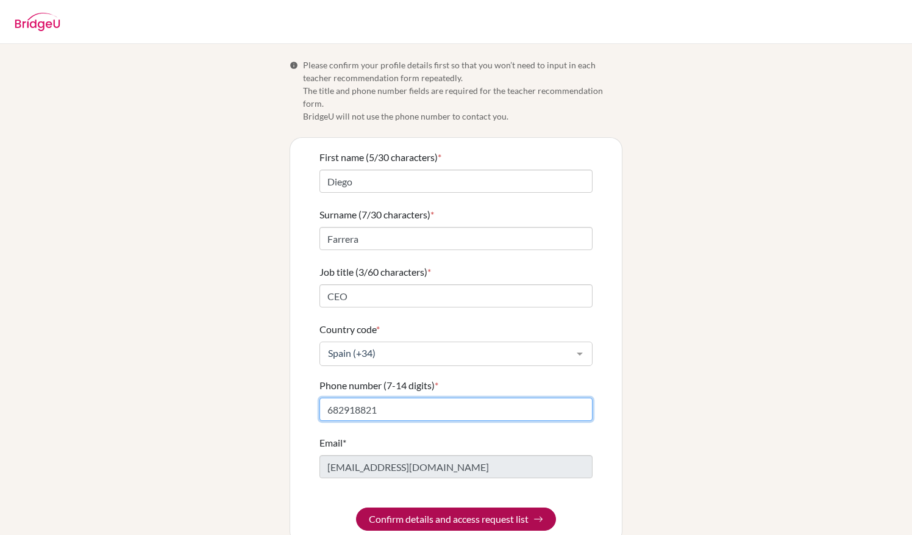 This screenshot has height=535, width=912. I want to click on span: Spain (+34), so click(446, 353).